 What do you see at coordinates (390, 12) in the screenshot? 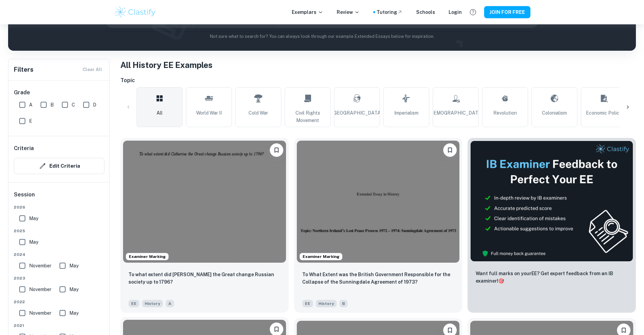
I see `a: Tutoring` at bounding box center [390, 12].